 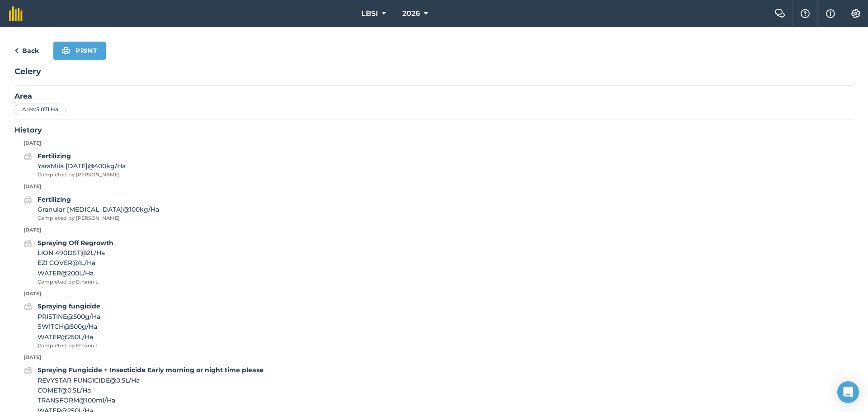 I want to click on a: Back, so click(x=26, y=51).